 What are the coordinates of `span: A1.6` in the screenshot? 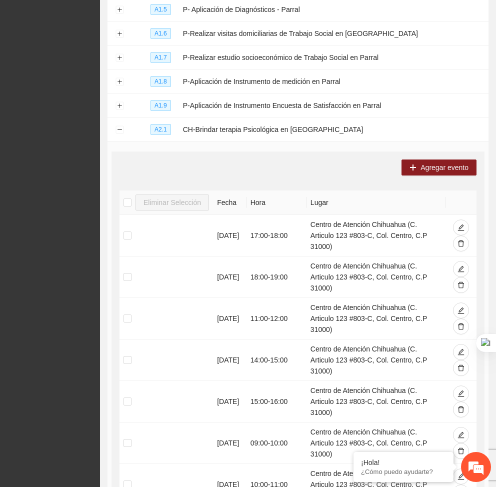 It's located at (161, 34).